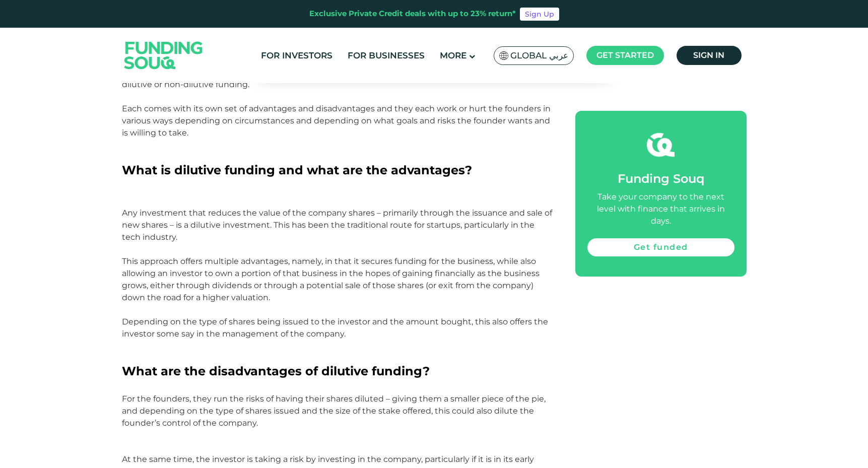  I want to click on span: Sign in, so click(708, 55).